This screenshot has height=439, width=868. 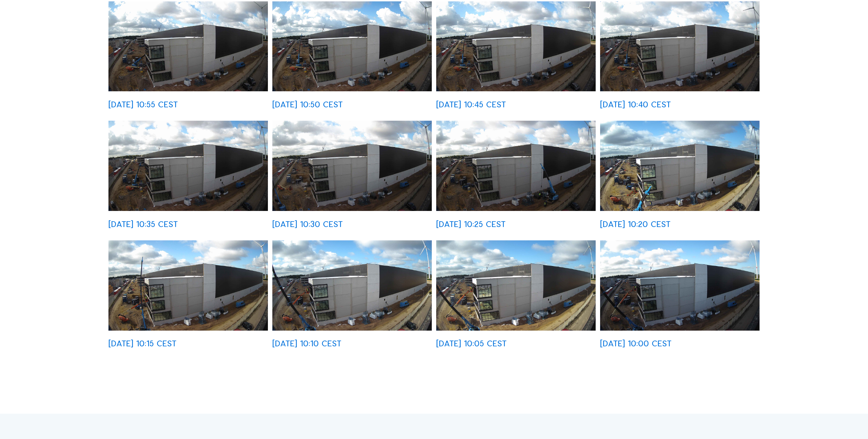 What do you see at coordinates (352, 46) in the screenshot?
I see `img: image_53009437` at bounding box center [352, 46].